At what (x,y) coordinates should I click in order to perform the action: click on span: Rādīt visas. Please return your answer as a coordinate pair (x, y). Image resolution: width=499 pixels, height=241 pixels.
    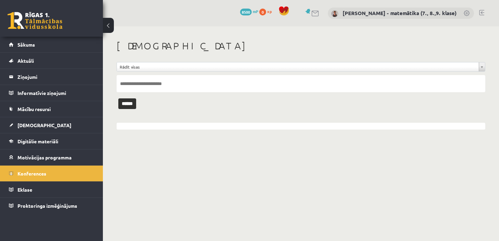
    Looking at the image, I should click on (298, 67).